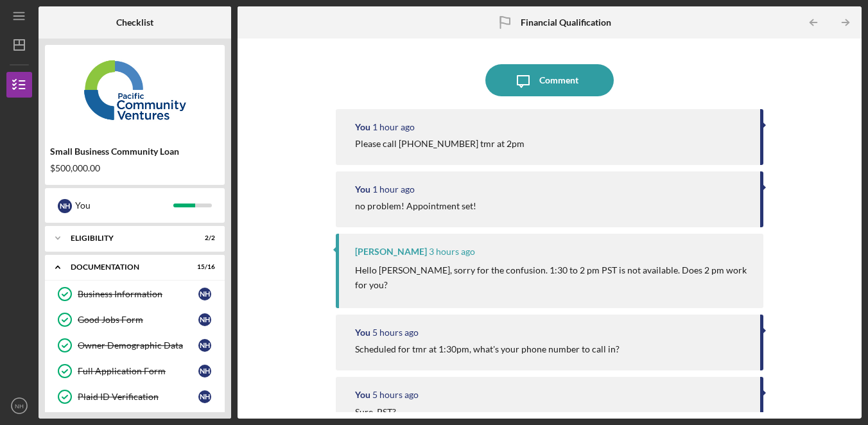 The height and width of the screenshot is (425, 868). I want to click on div: Scheduled for tmr at 1:30pm, what's your phone number to call in?, so click(487, 349).